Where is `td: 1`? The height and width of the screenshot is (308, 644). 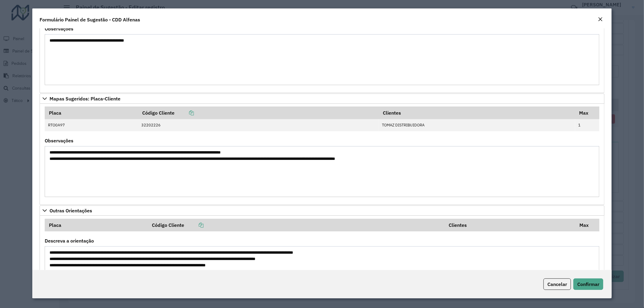
td: 1 is located at coordinates (587, 125).